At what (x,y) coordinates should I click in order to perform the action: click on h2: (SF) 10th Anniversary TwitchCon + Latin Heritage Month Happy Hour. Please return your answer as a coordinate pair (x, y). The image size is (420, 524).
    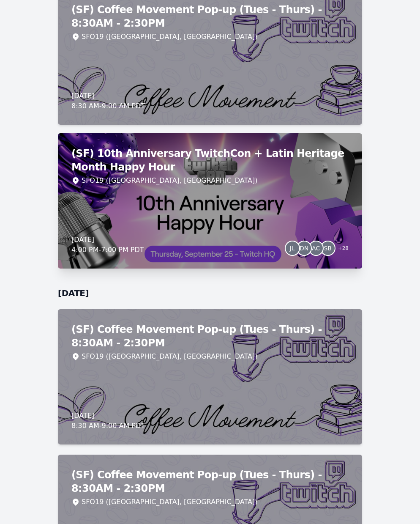
    Looking at the image, I should click on (210, 160).